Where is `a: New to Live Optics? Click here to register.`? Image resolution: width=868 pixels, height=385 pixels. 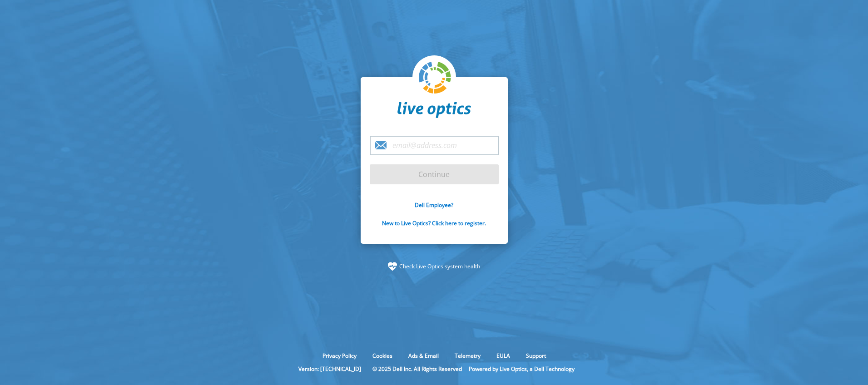 a: New to Live Optics? Click here to register. is located at coordinates (434, 223).